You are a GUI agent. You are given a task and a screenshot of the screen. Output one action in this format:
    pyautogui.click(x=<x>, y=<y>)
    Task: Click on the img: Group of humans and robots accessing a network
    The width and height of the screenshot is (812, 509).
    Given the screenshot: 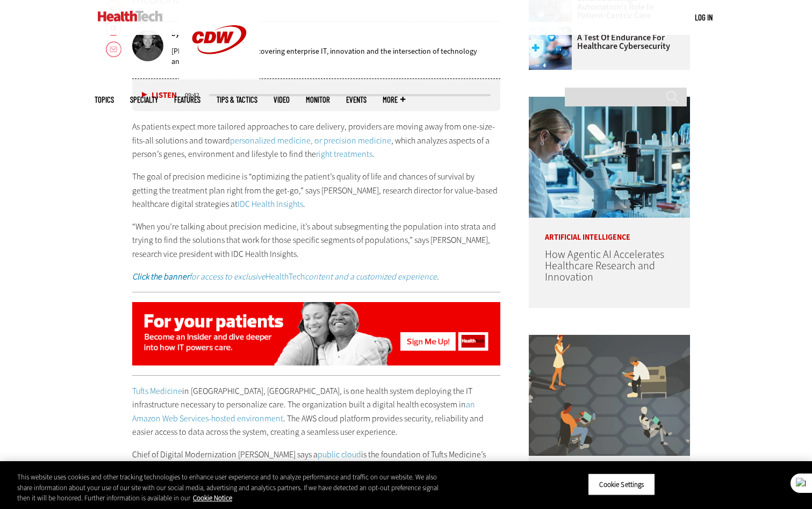 What is the action you would take?
    pyautogui.click(x=610, y=395)
    